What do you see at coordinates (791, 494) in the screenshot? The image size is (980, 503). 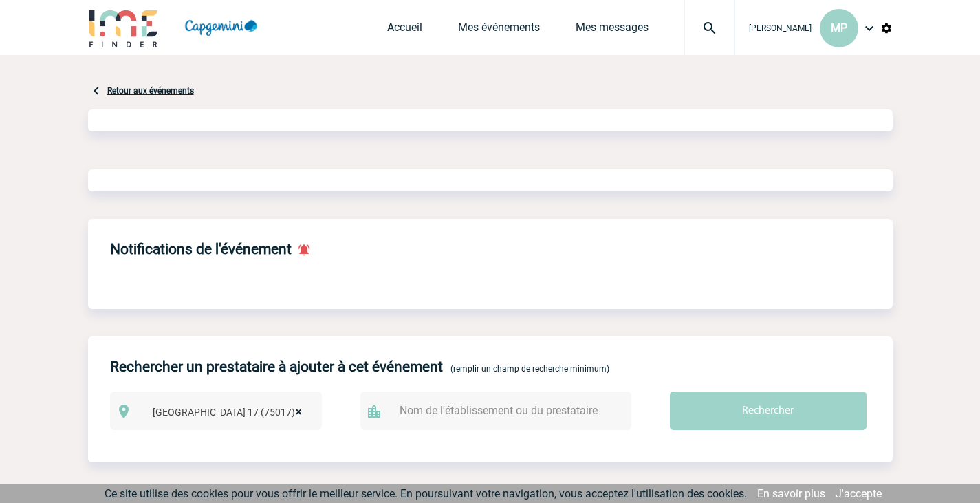 I see `a: En savoir plus` at bounding box center [791, 494].